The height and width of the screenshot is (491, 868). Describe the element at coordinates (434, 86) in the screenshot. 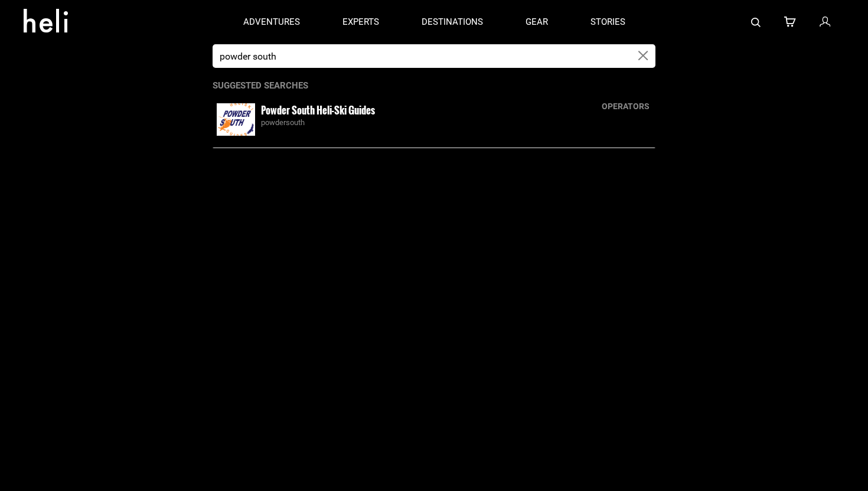

I see `p: Suggested Searches` at that location.